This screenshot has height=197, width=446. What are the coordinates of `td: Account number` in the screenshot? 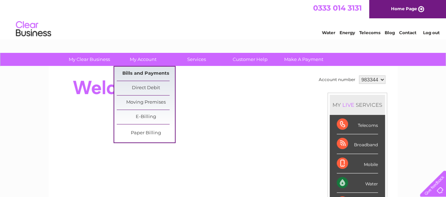 It's located at (337, 80).